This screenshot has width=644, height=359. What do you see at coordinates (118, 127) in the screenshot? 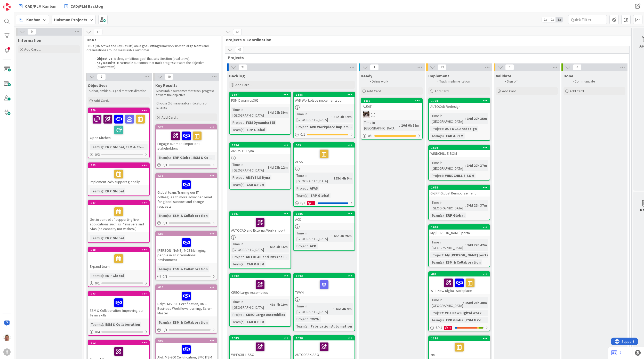
I see `div: Open Kitchen` at bounding box center [118, 127].